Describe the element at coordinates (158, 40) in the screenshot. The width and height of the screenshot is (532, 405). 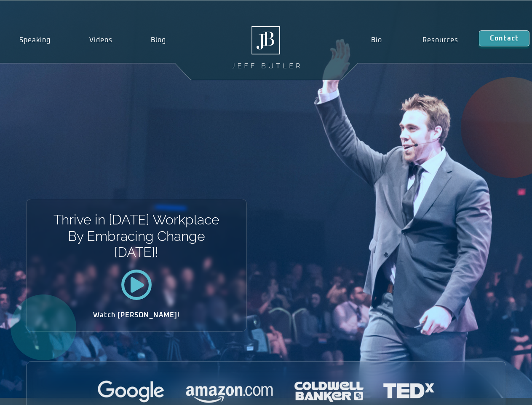
I see `a: Blog` at that location.